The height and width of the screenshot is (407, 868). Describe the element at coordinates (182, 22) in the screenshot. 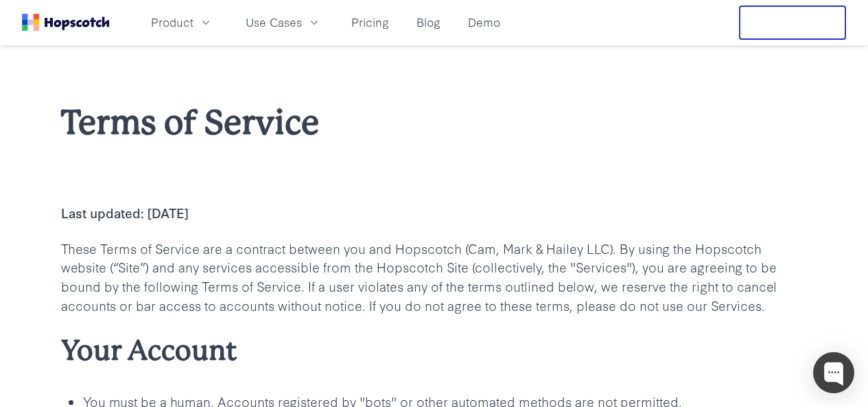

I see `button: Product` at that location.